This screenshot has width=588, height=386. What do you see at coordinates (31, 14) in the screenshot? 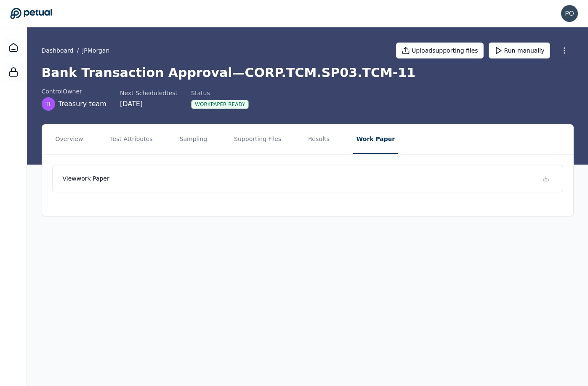
I see `a: Go to Dashboard` at bounding box center [31, 14].